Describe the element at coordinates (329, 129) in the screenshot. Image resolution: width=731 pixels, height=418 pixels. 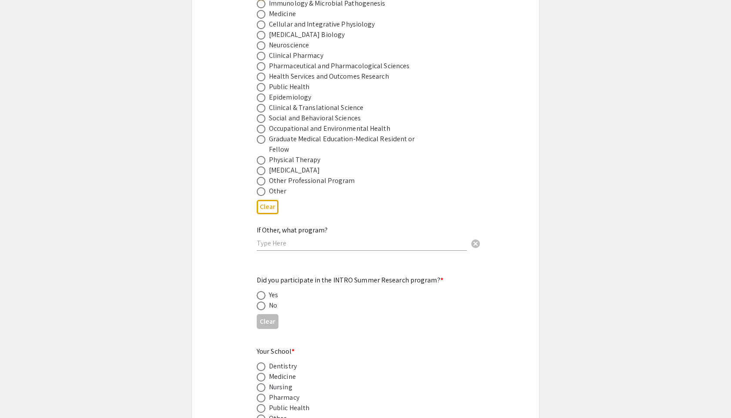
I see `div: Occupational and Environmental Health` at that location.